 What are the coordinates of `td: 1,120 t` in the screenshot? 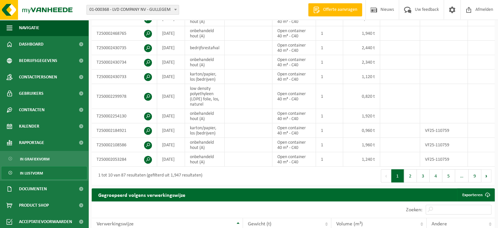 It's located at (362, 77).